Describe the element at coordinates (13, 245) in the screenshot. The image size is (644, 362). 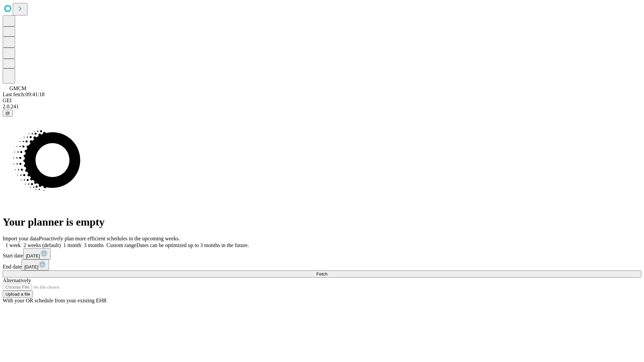
I see `span: 1 week` at that location.